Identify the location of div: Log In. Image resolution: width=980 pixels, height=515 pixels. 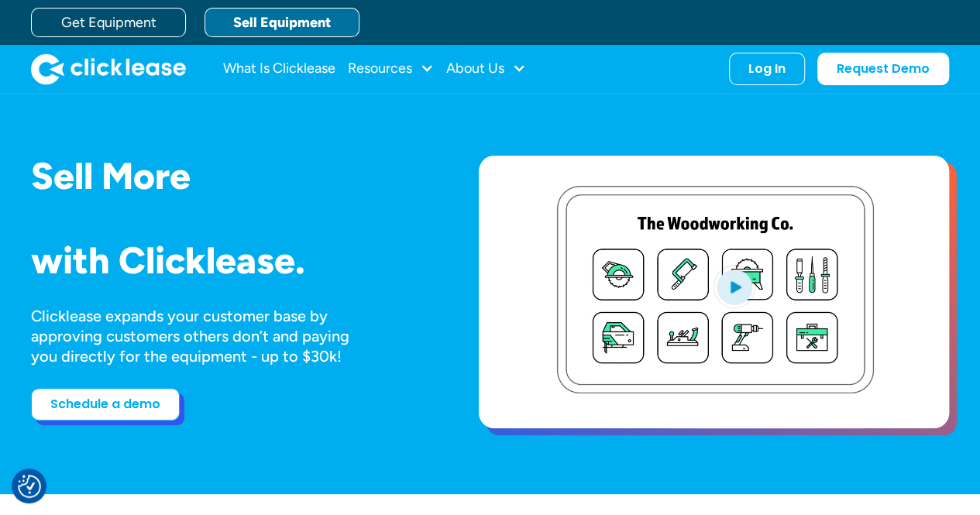
(766, 69).